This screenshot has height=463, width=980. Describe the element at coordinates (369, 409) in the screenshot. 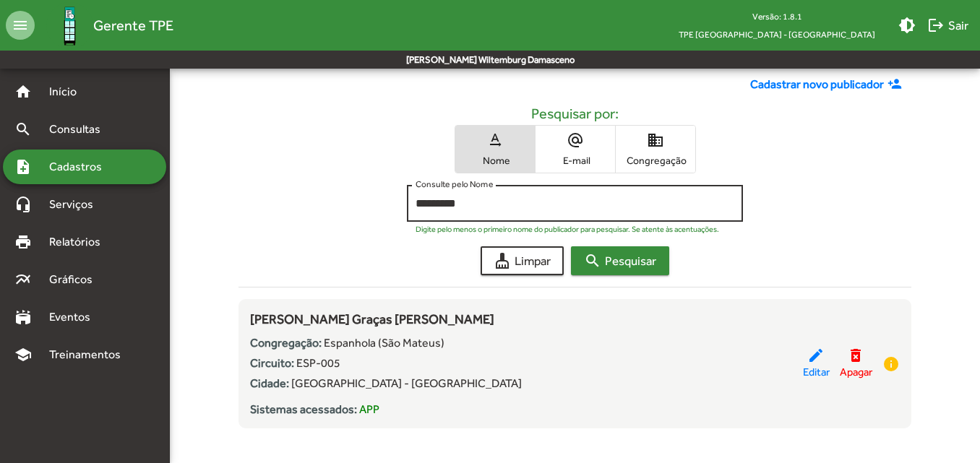

I see `span: APP` at that location.